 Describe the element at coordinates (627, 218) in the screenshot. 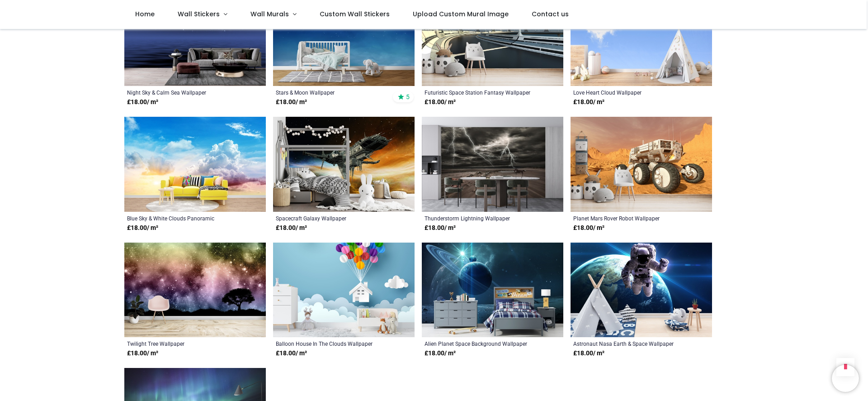

I see `a: Planet Mars Rover Robot Wallpaper` at that location.